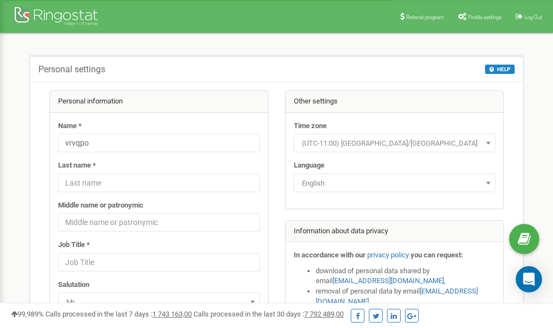 Image resolution: width=553 pixels, height=328 pixels. Describe the element at coordinates (172, 314) in the screenshot. I see `u: 1 743 163,00` at that location.